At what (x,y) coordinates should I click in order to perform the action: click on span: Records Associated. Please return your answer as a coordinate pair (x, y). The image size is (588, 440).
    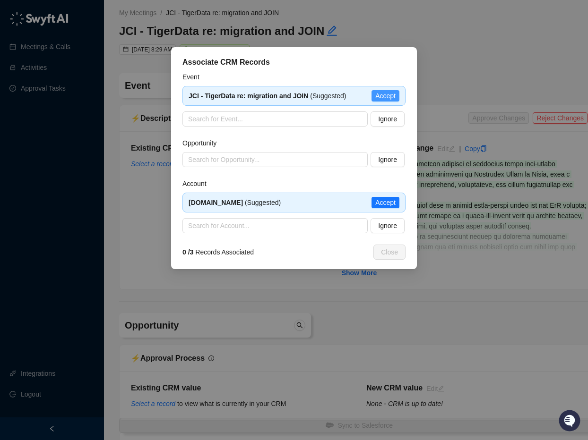
    Looking at the image, I should click on (218, 252).